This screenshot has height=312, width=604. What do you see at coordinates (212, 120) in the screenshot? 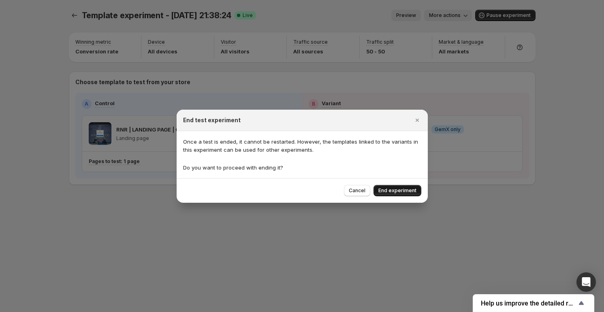
I see `h2: End test experiment` at bounding box center [212, 120].